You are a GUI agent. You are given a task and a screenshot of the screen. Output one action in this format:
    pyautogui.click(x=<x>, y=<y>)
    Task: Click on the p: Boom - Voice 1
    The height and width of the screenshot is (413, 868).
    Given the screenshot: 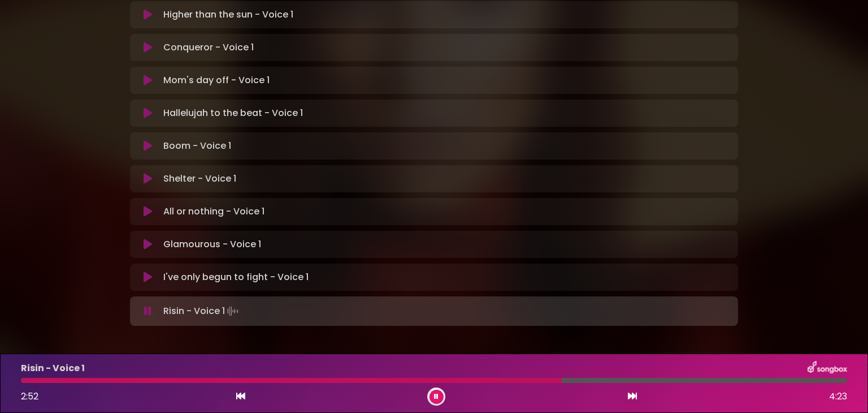 What is the action you would take?
    pyautogui.click(x=198, y=146)
    